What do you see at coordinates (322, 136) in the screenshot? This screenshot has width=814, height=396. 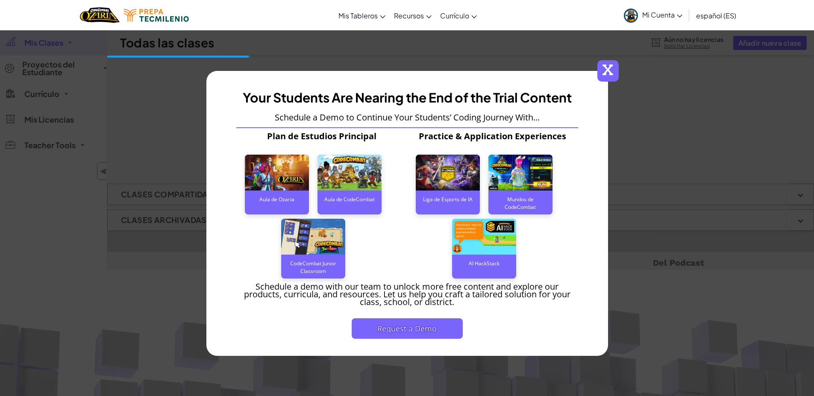 I see `p: Plan de Estudios Principal` at bounding box center [322, 136].